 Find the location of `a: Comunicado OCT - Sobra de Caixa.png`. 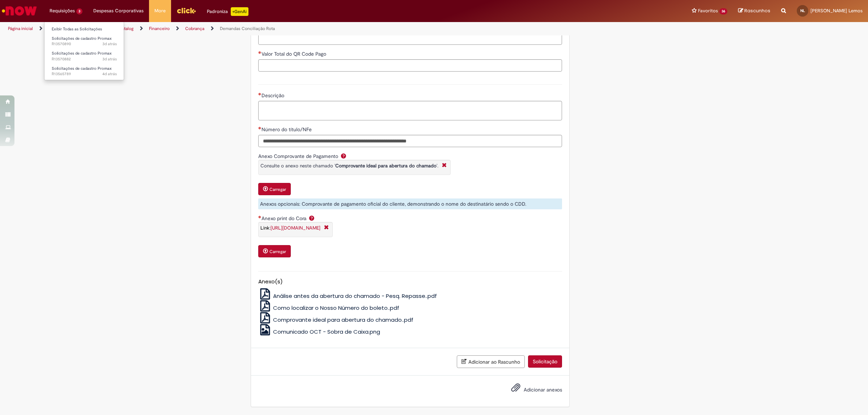

a: Comunicado OCT - Sobra de Caixa.png is located at coordinates (319, 332).